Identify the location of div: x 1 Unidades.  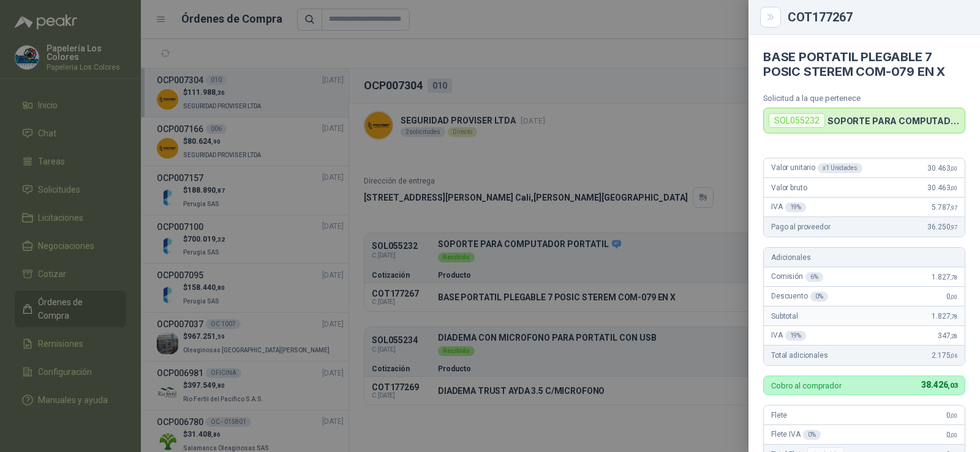
(840, 168).